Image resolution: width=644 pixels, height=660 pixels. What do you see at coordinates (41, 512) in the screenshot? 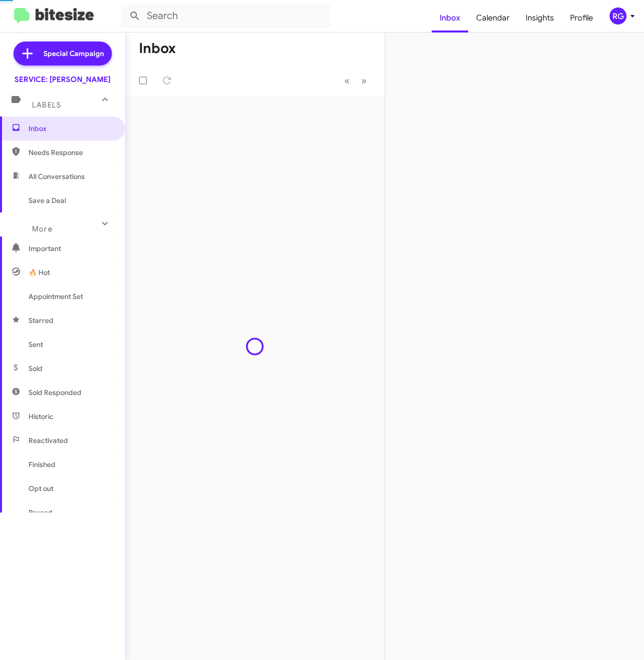
I see `span: Paused` at bounding box center [41, 512].